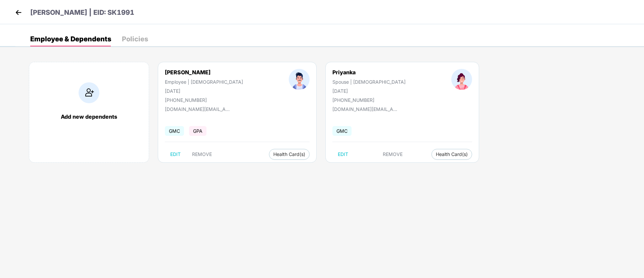 This screenshot has width=644, height=278. I want to click on div: Employee & Dependents, so click(71, 39).